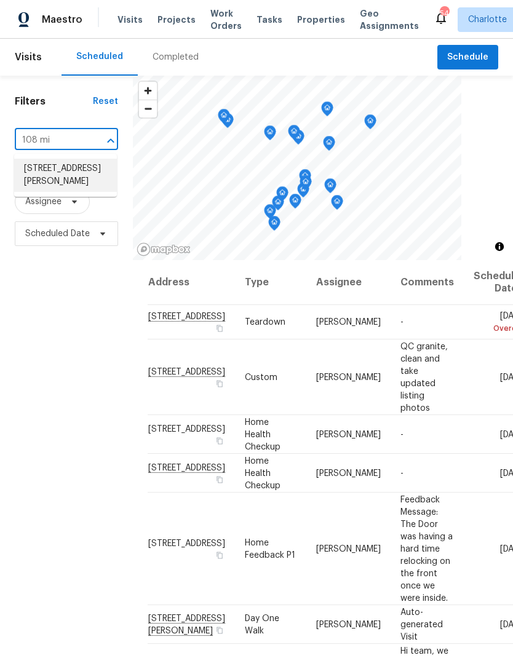 The height and width of the screenshot is (658, 513). Describe the element at coordinates (226, 20) in the screenshot. I see `span: Work Orders` at that location.